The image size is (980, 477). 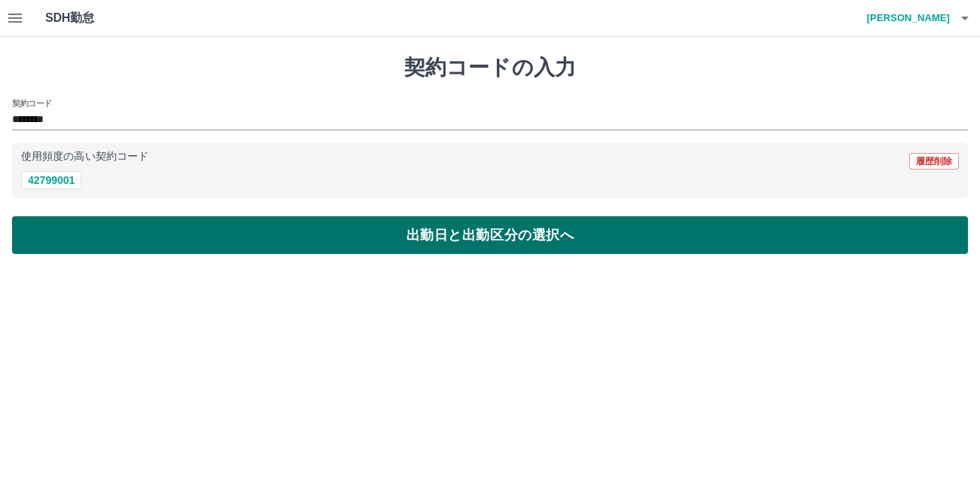 What do you see at coordinates (490, 235) in the screenshot?
I see `button: 出勤日と出勤区分の選択へ` at bounding box center [490, 235].